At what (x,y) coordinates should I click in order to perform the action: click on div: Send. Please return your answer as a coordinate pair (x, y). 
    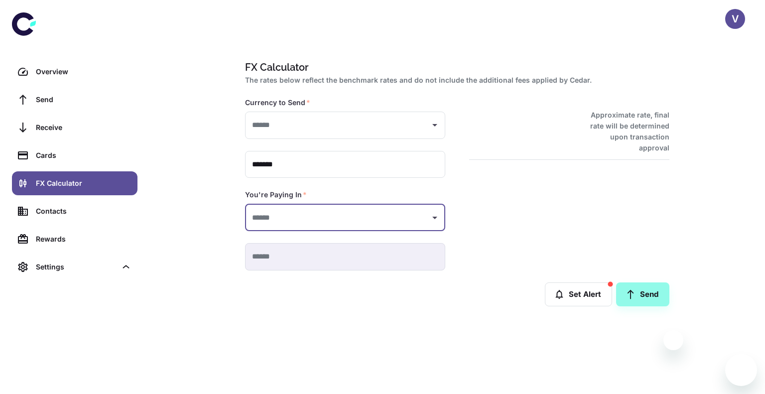
    Looking at the image, I should click on (84, 100).